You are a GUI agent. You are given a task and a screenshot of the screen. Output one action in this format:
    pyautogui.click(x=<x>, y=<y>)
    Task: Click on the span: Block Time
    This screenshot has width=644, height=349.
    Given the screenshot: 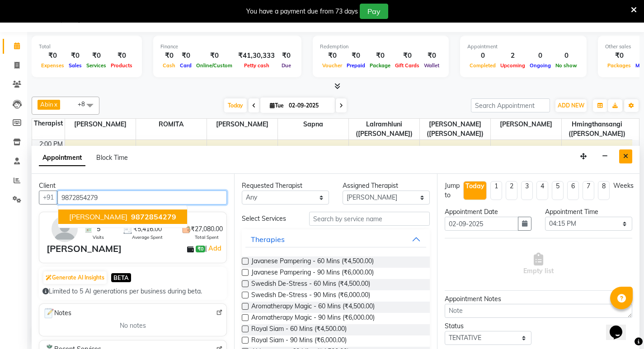 What is the action you would take?
    pyautogui.click(x=112, y=158)
    